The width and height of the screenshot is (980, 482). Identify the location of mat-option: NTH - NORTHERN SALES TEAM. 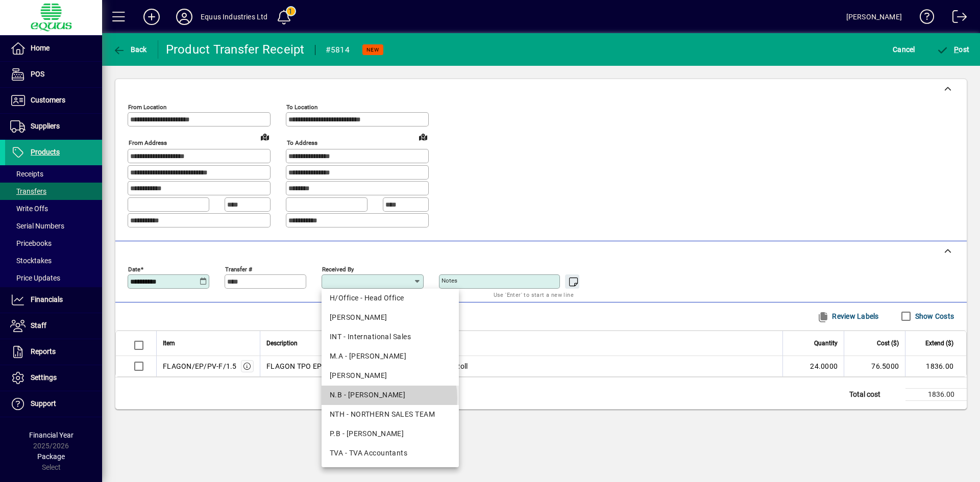
(390, 415).